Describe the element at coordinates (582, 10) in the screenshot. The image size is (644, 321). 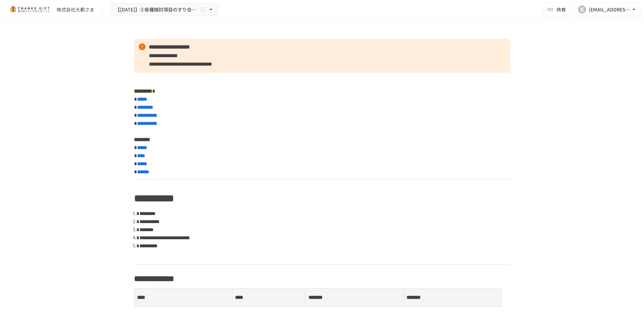
I see `div: K` at that location.